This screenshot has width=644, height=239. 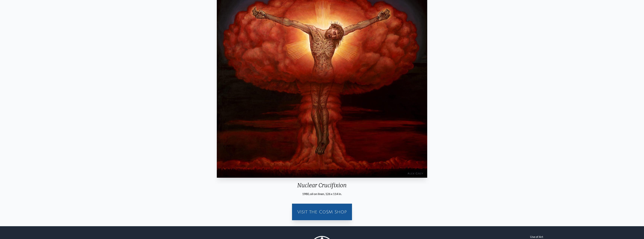 What do you see at coordinates (322, 212) in the screenshot?
I see `div: Visit the CoSM Shop` at bounding box center [322, 212].